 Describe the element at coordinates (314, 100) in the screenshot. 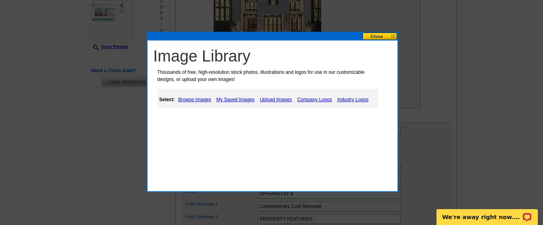

I see `a: Company Logos` at that location.